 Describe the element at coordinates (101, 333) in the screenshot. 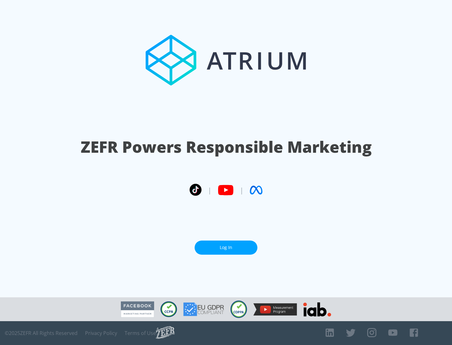

I see `a: Privacy Policy` at that location.